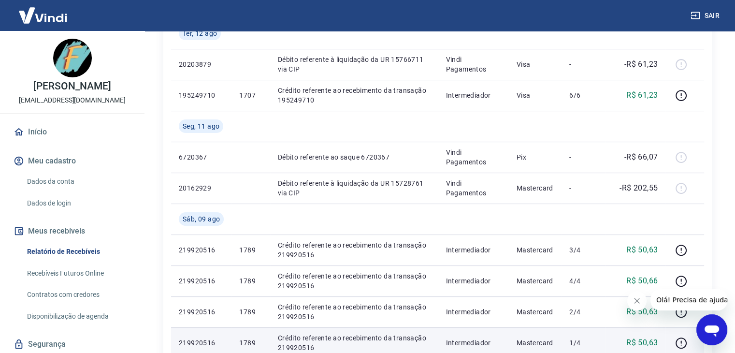 The height and width of the screenshot is (353, 735). I want to click on span: Seg, 11 ago, so click(201, 126).